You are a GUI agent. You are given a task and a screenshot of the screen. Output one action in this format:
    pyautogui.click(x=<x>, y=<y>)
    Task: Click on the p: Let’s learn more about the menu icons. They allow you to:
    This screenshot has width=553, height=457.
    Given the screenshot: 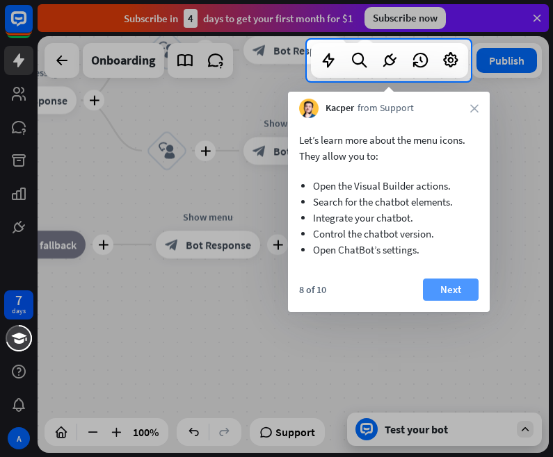 What is the action you would take?
    pyautogui.click(x=389, y=148)
    